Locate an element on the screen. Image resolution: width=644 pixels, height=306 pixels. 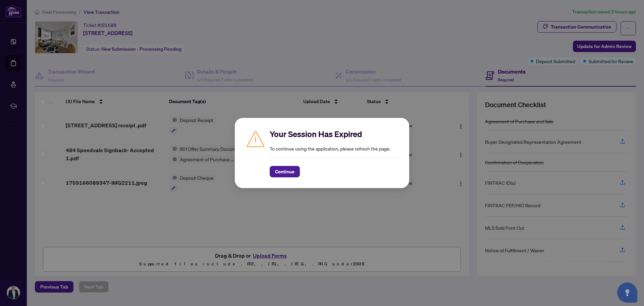
h2: Your Session Has Expired is located at coordinates (334, 134).